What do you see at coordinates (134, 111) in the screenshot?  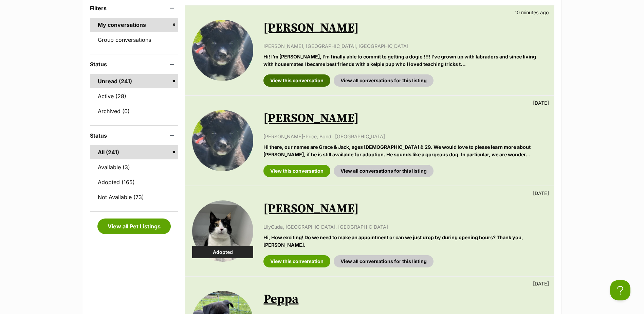 I see `a: Archived (0)` at bounding box center [134, 111].